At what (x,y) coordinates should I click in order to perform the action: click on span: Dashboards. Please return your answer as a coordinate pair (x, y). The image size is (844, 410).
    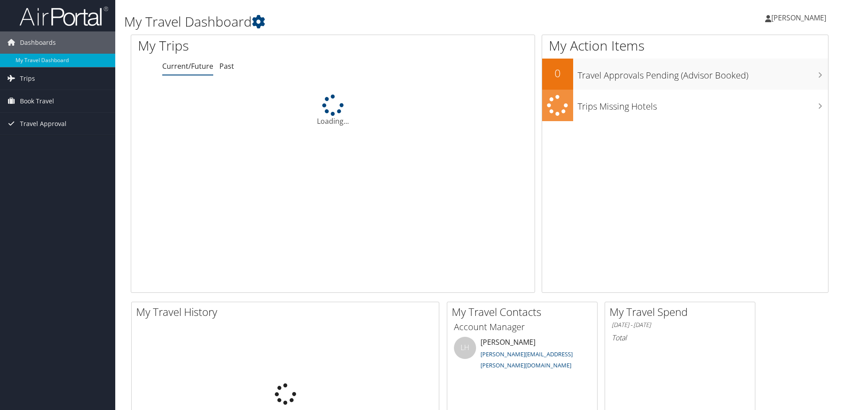
    Looking at the image, I should click on (38, 43).